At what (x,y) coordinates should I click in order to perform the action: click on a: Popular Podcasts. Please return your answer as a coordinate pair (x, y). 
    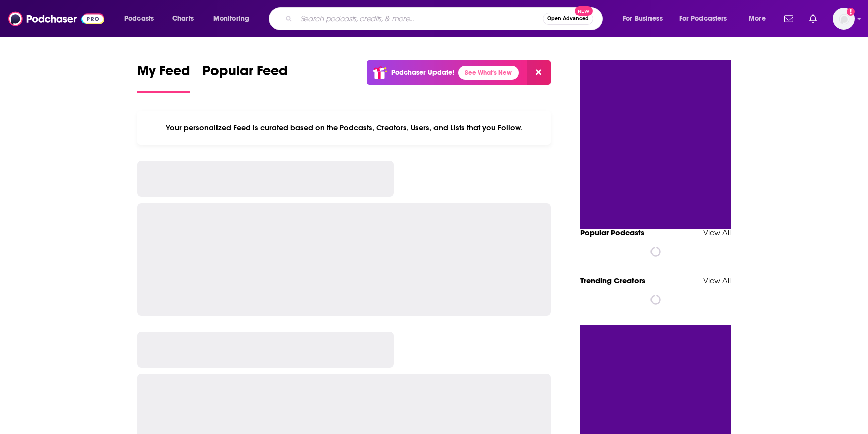
    Looking at the image, I should click on (612, 232).